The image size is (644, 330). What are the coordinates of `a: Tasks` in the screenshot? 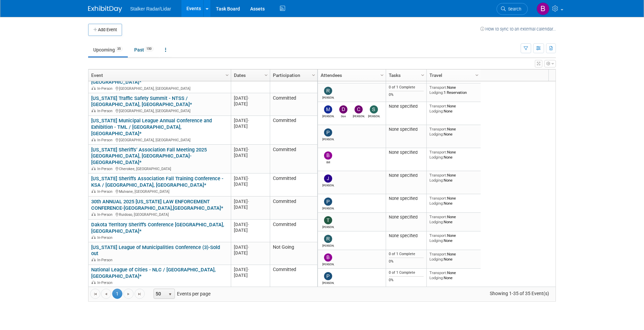 It's located at (406, 75).